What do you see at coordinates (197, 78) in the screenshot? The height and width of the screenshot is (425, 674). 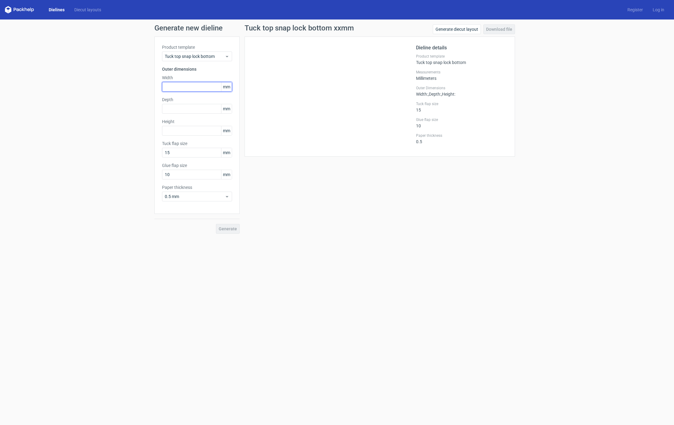 I see `label: Width` at bounding box center [197, 78].